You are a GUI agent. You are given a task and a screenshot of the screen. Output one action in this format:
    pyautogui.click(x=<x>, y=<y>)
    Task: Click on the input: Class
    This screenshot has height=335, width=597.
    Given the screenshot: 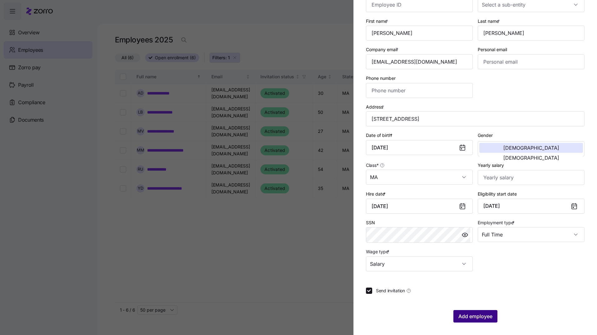 What is the action you would take?
    pyautogui.click(x=419, y=177)
    